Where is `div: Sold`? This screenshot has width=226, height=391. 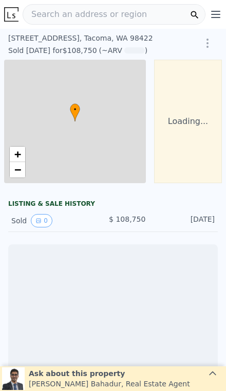
div: Sold is located at coordinates (44, 221).